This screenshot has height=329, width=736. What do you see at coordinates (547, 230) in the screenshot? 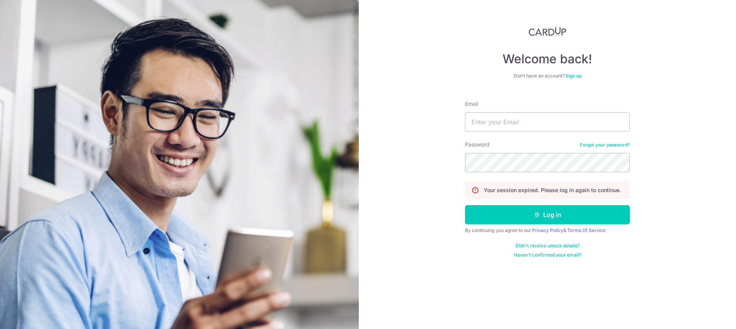
I see `div: By continuing you agree to our &` at bounding box center [547, 230].